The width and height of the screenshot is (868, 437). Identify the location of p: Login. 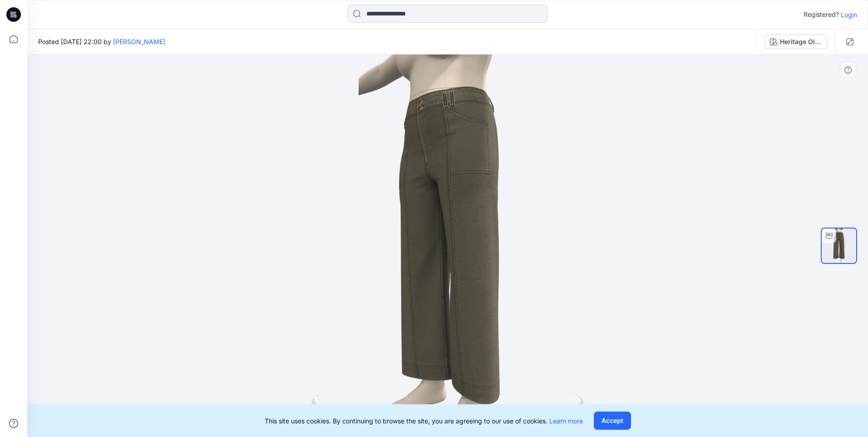
(849, 15).